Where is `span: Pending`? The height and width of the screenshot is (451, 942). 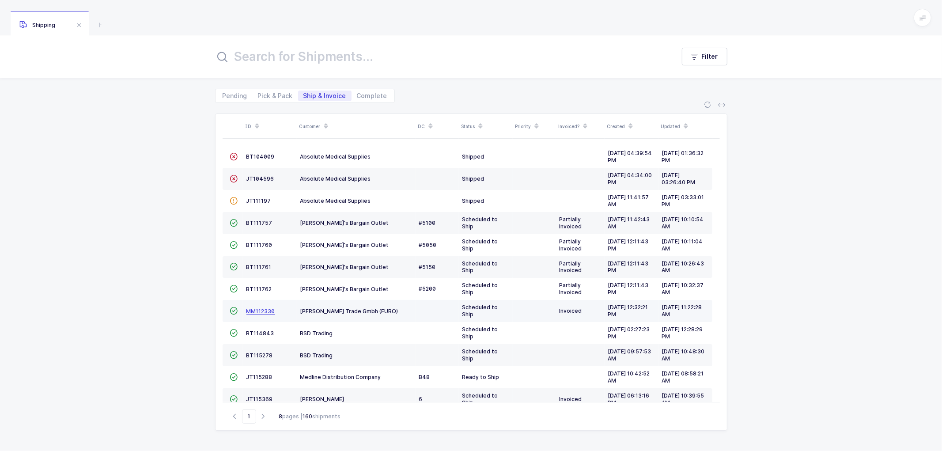
span: Pending is located at coordinates (235, 96).